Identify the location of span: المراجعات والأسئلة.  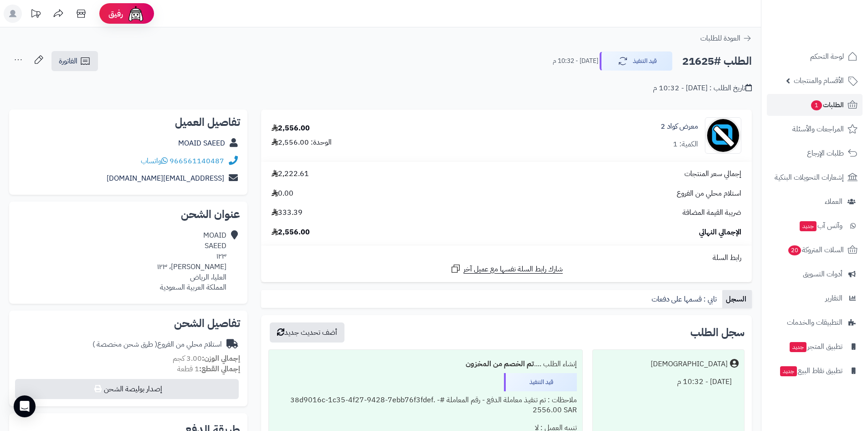
(818, 129).